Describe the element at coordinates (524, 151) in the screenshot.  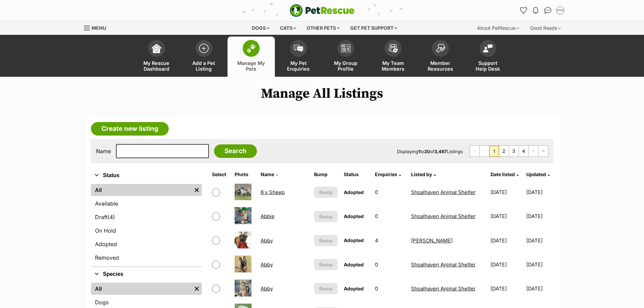
I see `a: Page 4` at that location.